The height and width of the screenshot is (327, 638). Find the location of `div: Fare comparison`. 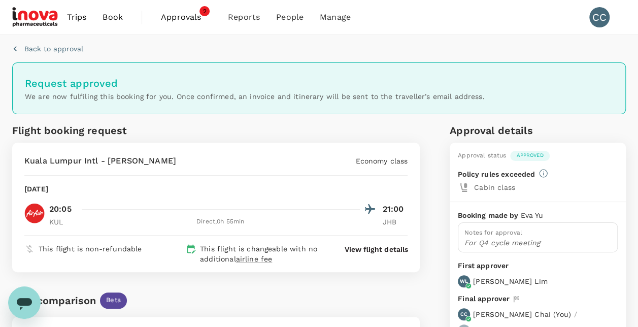

div: Fare comparison is located at coordinates (54, 300).